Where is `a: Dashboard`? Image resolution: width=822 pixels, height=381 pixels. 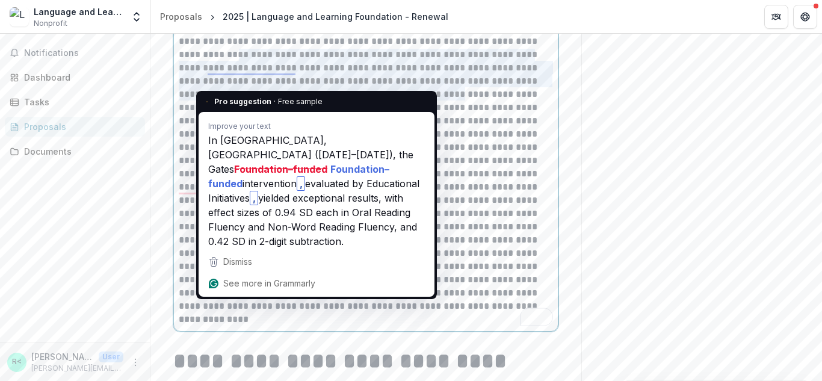
a: Dashboard is located at coordinates (75, 77).